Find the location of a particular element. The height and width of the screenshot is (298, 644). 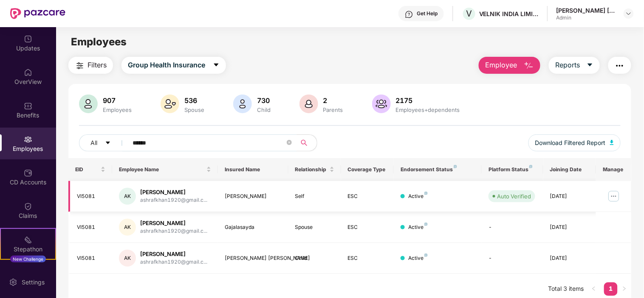

button: Download Filtered Report is located at coordinates (575, 143).